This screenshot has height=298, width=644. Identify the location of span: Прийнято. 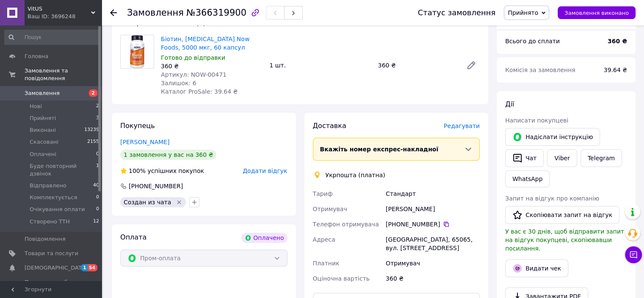
(523, 13).